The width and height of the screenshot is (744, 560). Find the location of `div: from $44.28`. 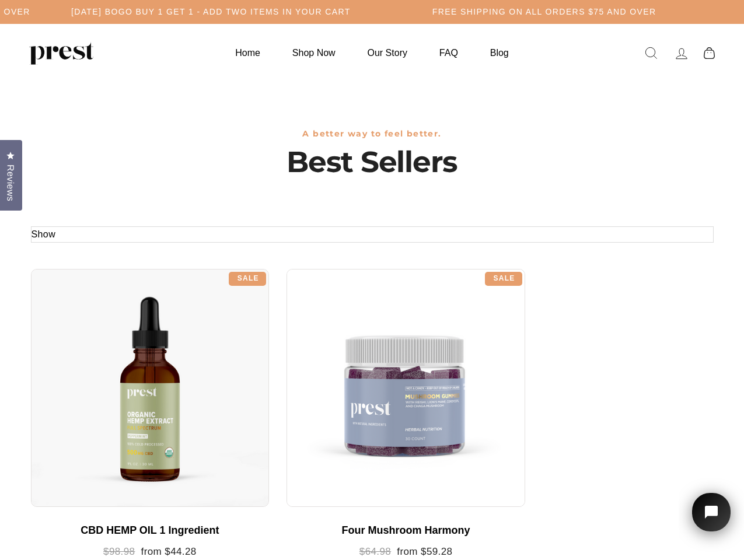

div: from $44.28 is located at coordinates (150, 552).